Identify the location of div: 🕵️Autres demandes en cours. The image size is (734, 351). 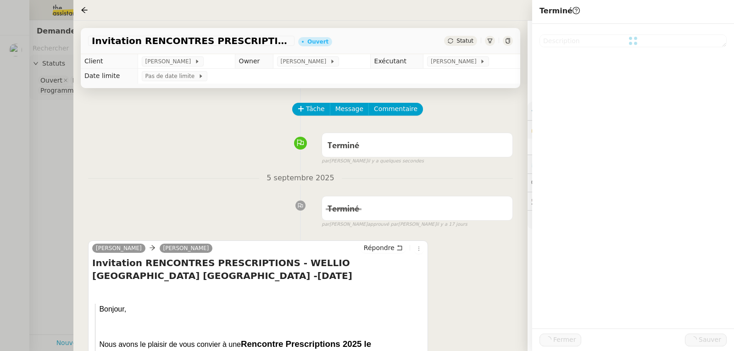
(631, 201).